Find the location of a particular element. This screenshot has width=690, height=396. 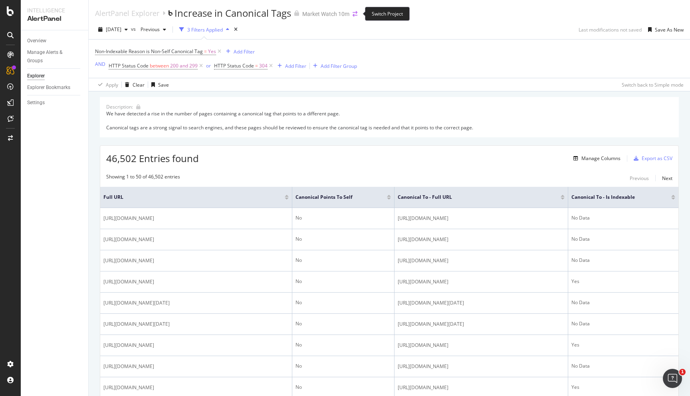

span: 2025 Sep. 26th is located at coordinates (113, 29).